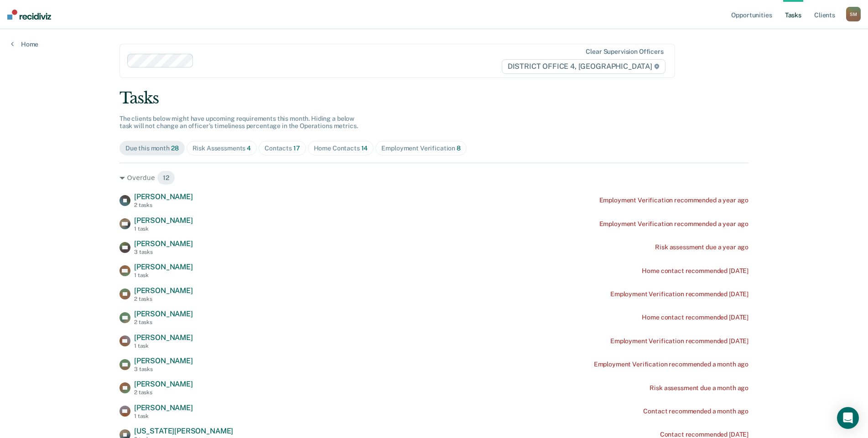 The image size is (868, 438). Describe the element at coordinates (625, 51) in the screenshot. I see `div: Clear supervision officers` at that location.